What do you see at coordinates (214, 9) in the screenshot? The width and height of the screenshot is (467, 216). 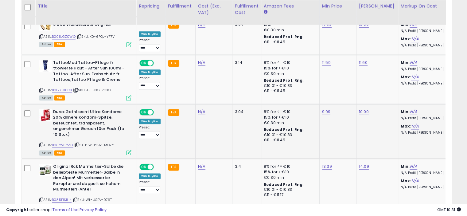 I see `div: Cost (Exc. VAT)` at bounding box center [214, 9].